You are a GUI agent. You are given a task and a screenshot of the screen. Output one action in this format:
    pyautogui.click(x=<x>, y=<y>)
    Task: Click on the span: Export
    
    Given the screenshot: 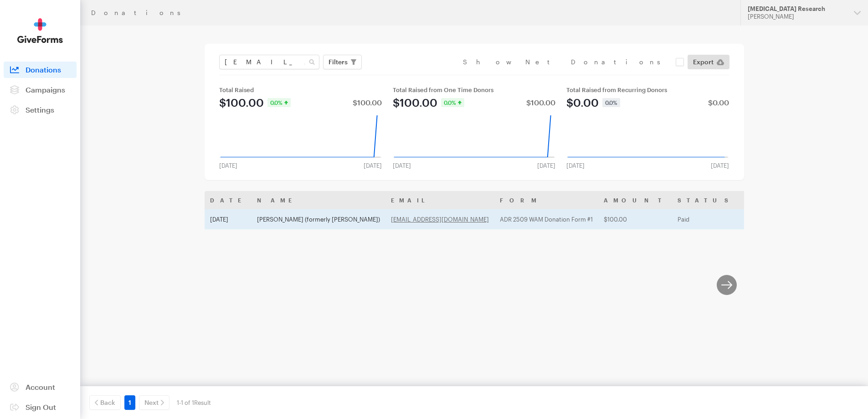 What is the action you would take?
    pyautogui.click(x=703, y=62)
    